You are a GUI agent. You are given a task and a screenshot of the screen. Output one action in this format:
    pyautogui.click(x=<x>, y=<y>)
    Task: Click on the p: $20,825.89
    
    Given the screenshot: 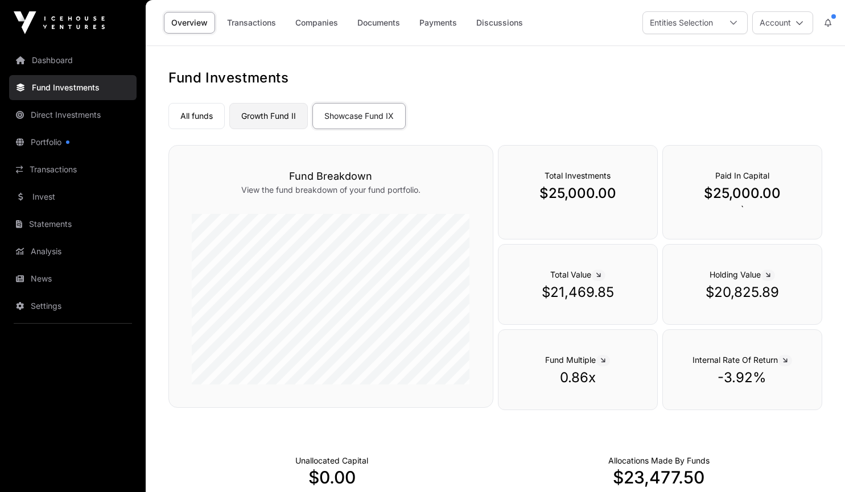 What is the action you would take?
    pyautogui.click(x=742, y=293)
    